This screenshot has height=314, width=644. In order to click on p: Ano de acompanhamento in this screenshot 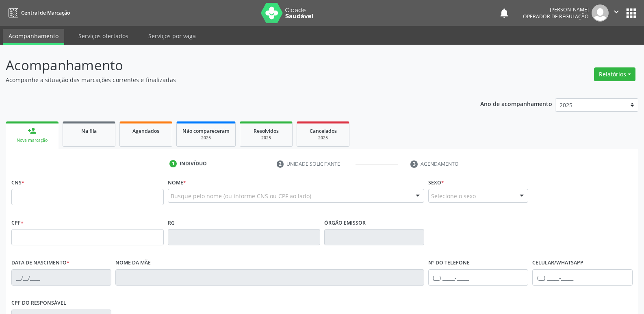, I will do `click(516, 103)`.